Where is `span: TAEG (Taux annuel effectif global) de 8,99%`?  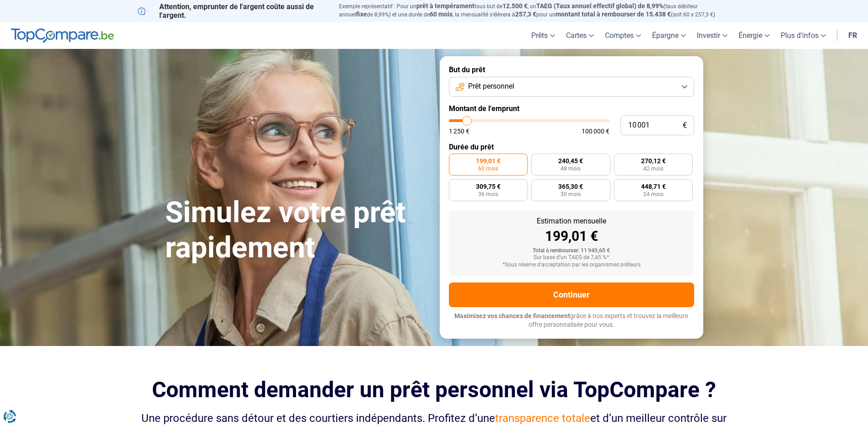
span: TAEG (Taux annuel effectif global) de 8,99% is located at coordinates (600, 6).